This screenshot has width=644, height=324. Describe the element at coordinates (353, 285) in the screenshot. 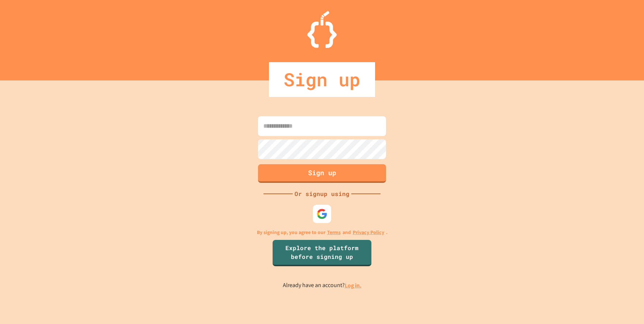

I see `a: Log in.` at that location.